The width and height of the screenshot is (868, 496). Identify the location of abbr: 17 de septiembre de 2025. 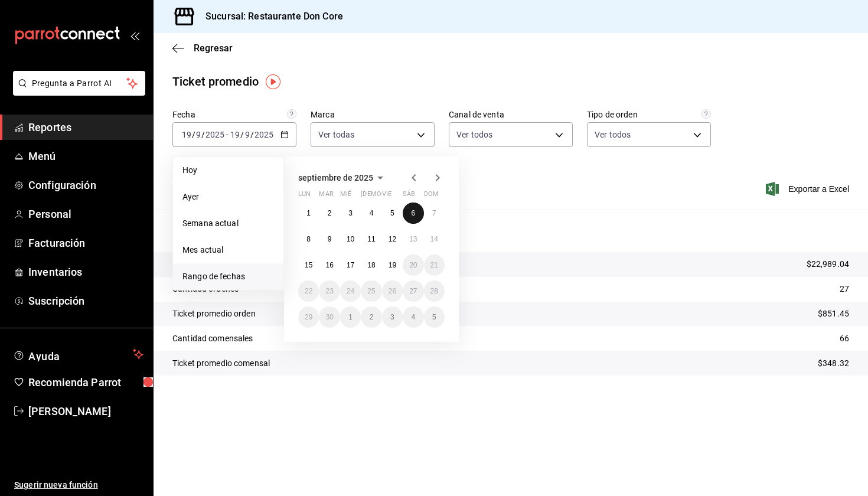
(350, 265).